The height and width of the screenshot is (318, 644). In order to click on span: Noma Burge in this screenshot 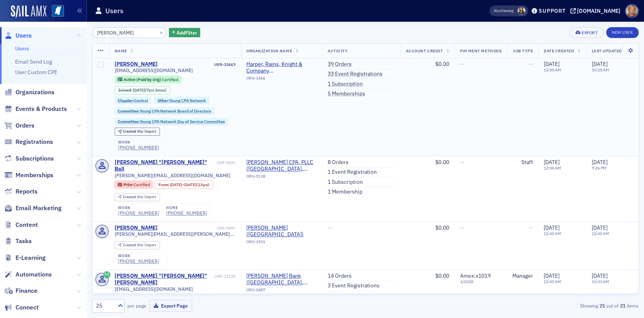, I will do `click(521, 11)`.